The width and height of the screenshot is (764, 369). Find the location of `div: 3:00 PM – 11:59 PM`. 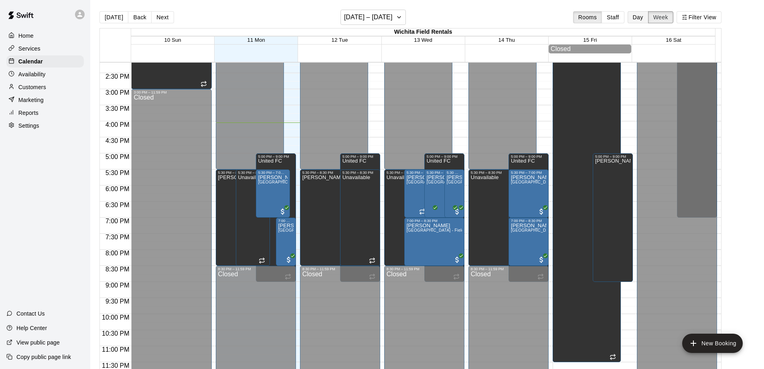

div: 3:00 PM – 11:59 PM is located at coordinates (171, 92).